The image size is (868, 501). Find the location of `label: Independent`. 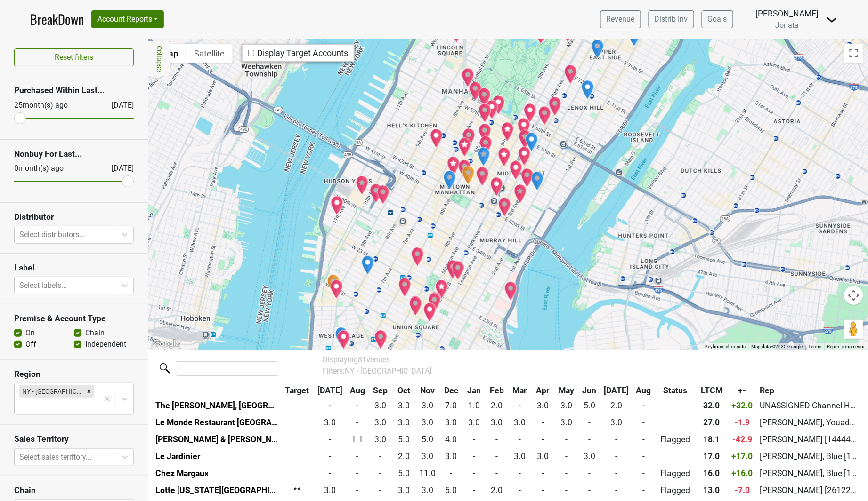

label: Independent is located at coordinates (106, 344).